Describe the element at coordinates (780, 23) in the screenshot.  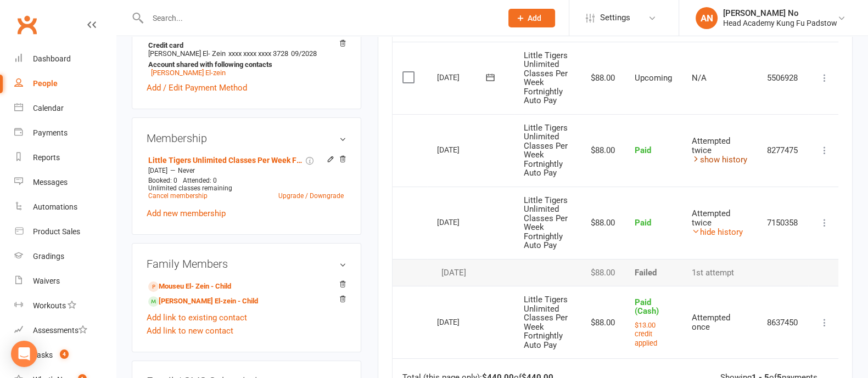
I see `div: Head Academy Kung Fu Padstow` at that location.